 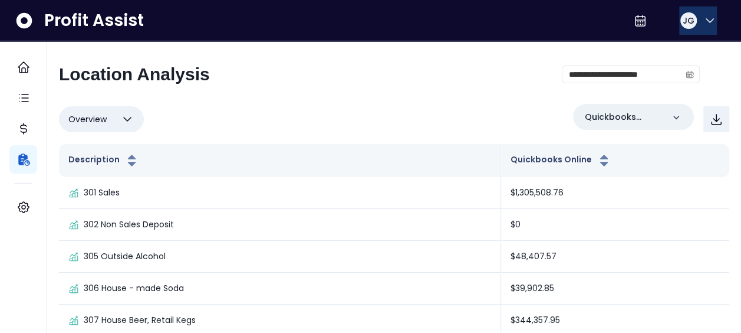 What do you see at coordinates (561, 160) in the screenshot?
I see `button: Quickbooks Online` at bounding box center [561, 160].